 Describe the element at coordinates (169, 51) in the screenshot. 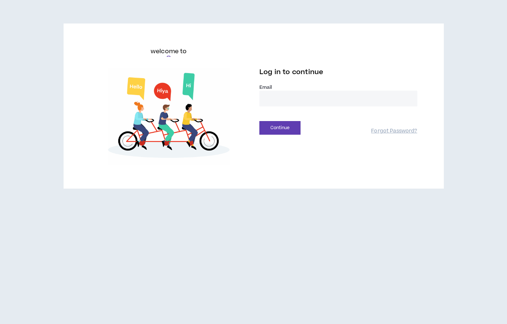

I see `h6: welcome to` at that location.